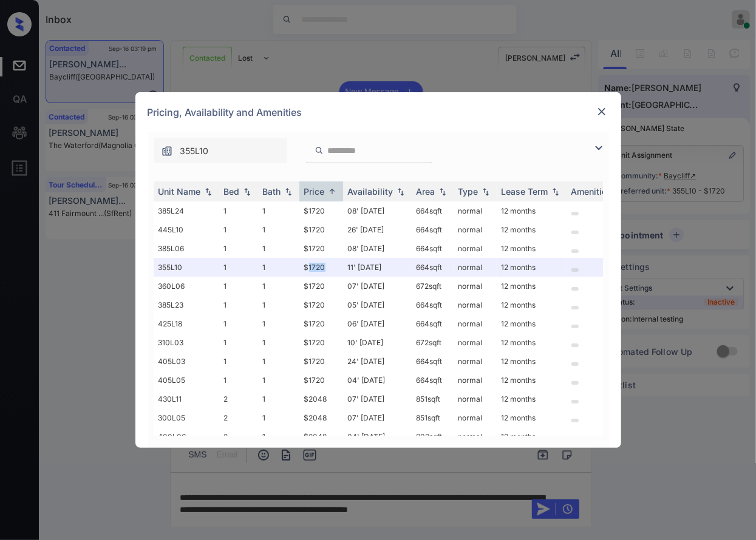 This screenshot has height=540, width=756. Describe the element at coordinates (186, 343) in the screenshot. I see `td: 310L03` at that location.